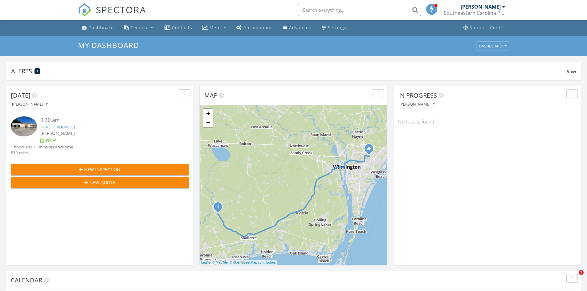 The image size is (587, 291). I want to click on span: Map, so click(211, 95).